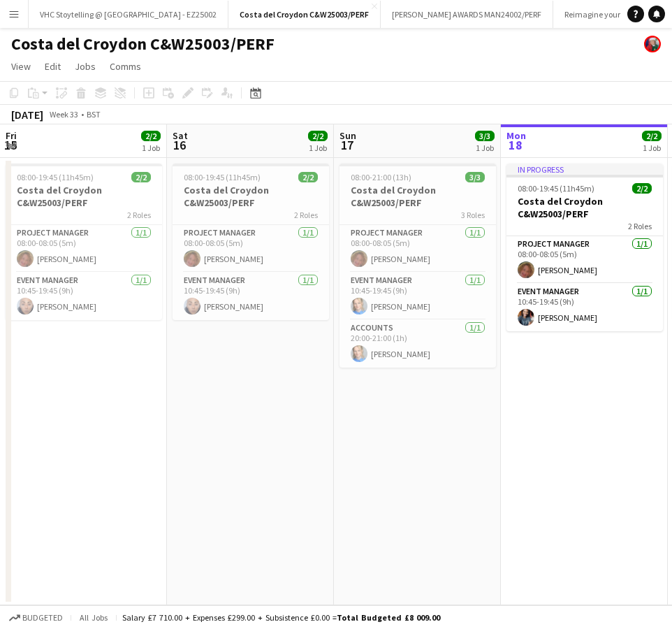 Image resolution: width=672 pixels, height=629 pixels. Describe the element at coordinates (93, 114) in the screenshot. I see `div: BST` at that location.